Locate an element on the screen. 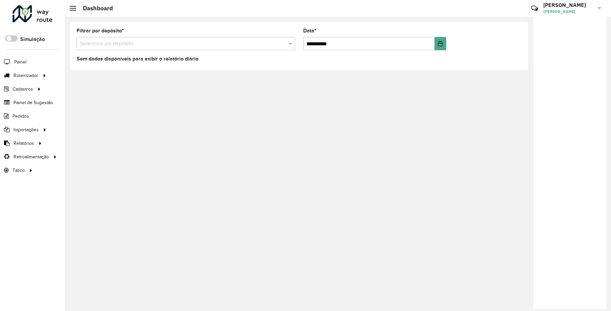  label: Sem dados disponíveis para exibir o relatório diário is located at coordinates (137, 59).